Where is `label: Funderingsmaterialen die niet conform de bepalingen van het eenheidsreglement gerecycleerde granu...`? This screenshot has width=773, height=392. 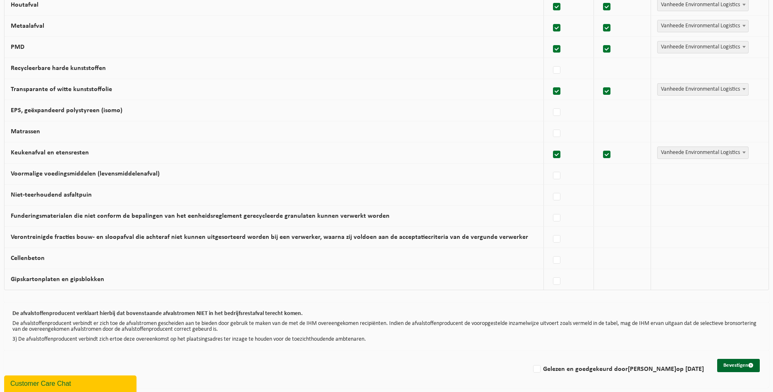
label: Funderingsmaterialen die niet conform de bepalingen van het eenheidsreglement gerecycleerde granu... is located at coordinates (200, 216).